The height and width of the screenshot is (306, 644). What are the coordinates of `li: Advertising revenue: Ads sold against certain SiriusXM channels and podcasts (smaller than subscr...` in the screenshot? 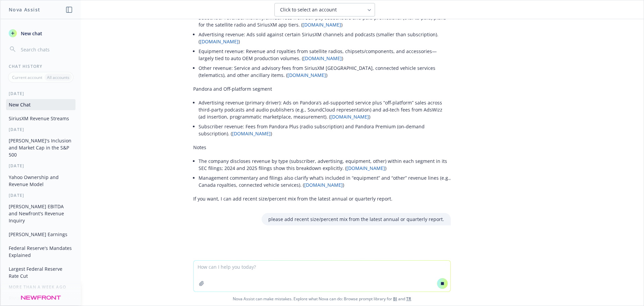 It's located at (325, 38).